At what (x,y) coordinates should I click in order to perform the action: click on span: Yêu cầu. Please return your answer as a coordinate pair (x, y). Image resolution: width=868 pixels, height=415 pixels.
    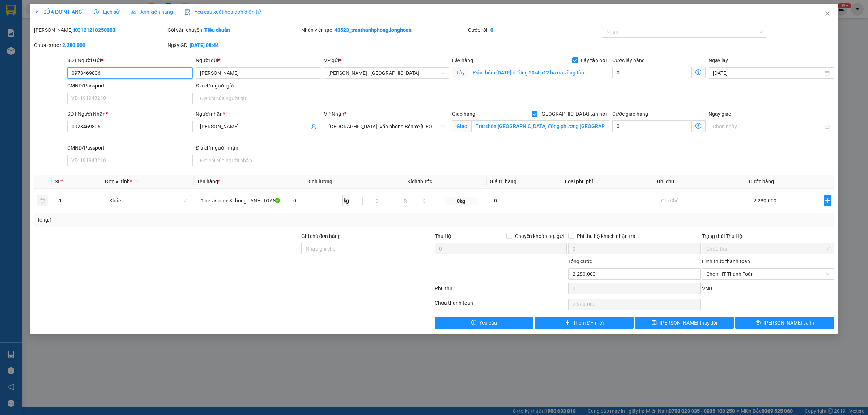
    Looking at the image, I should click on (488, 323).